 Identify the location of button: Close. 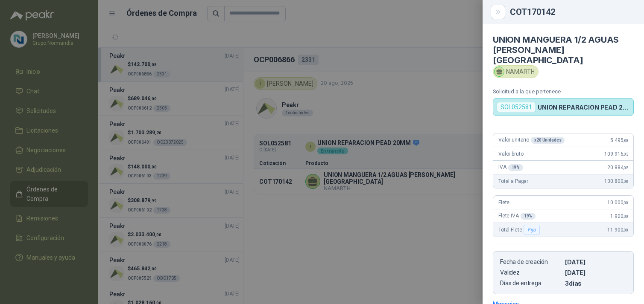
(498, 12).